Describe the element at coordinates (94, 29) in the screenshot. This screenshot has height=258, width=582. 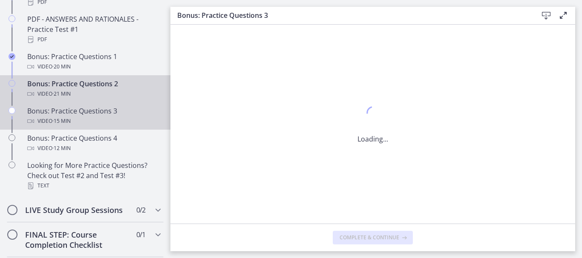
I see `div: PDF - ANSWERS AND RATIONALES - Practice Test #1` at that location.